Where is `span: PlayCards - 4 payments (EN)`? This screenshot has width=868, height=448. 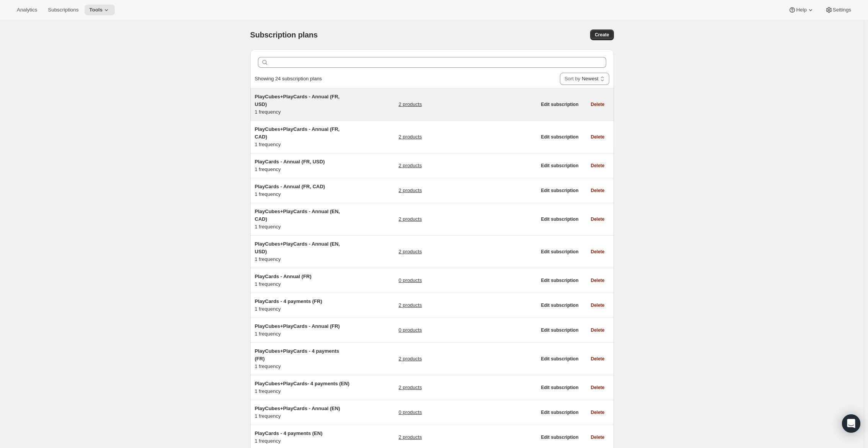 span: PlayCards - 4 payments (EN) is located at coordinates (288, 433).